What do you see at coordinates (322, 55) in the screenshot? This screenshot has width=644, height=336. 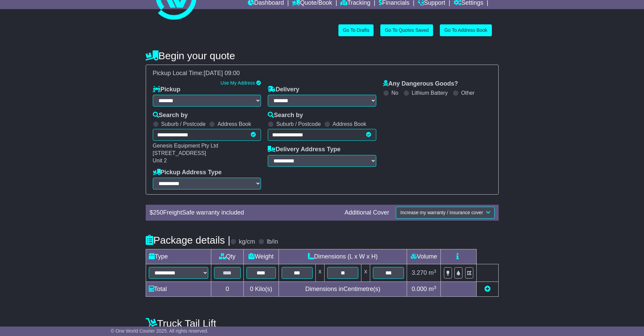 I see `h4: Begin your quote` at bounding box center [322, 55].